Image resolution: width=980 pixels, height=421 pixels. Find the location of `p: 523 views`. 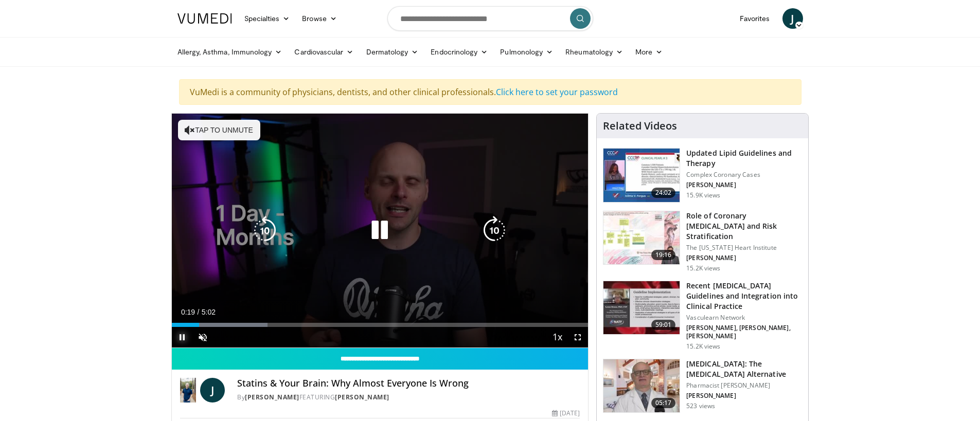

p: 523 views is located at coordinates (700, 406).